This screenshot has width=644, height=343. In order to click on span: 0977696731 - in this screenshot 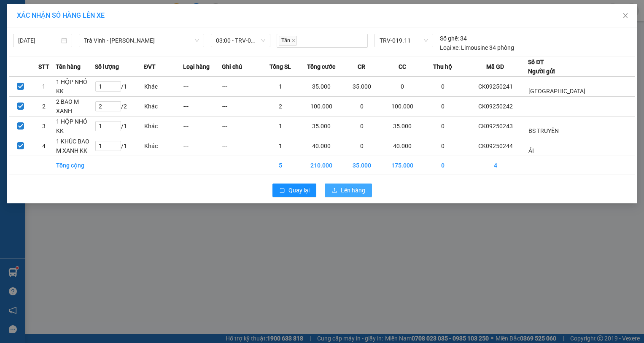, I will do `click(37, 49)`.